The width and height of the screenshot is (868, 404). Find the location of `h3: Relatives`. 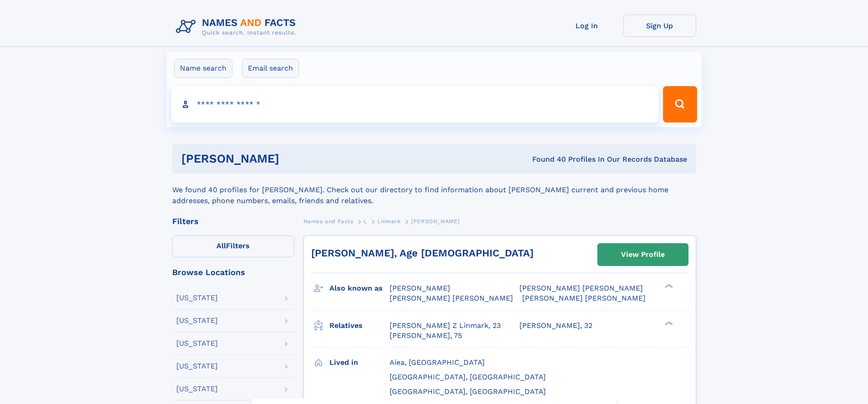

h3: Relatives is located at coordinates (359, 326).